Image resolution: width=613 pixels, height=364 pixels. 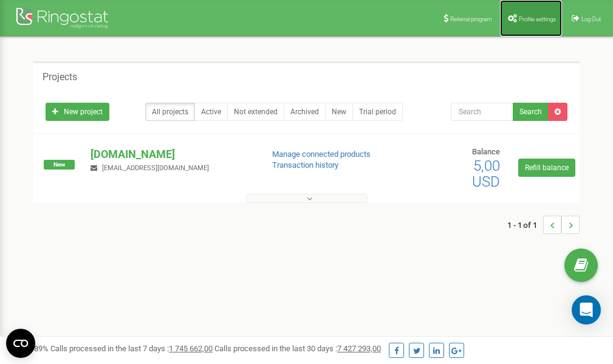 I want to click on span: Referral program, so click(x=471, y=19).